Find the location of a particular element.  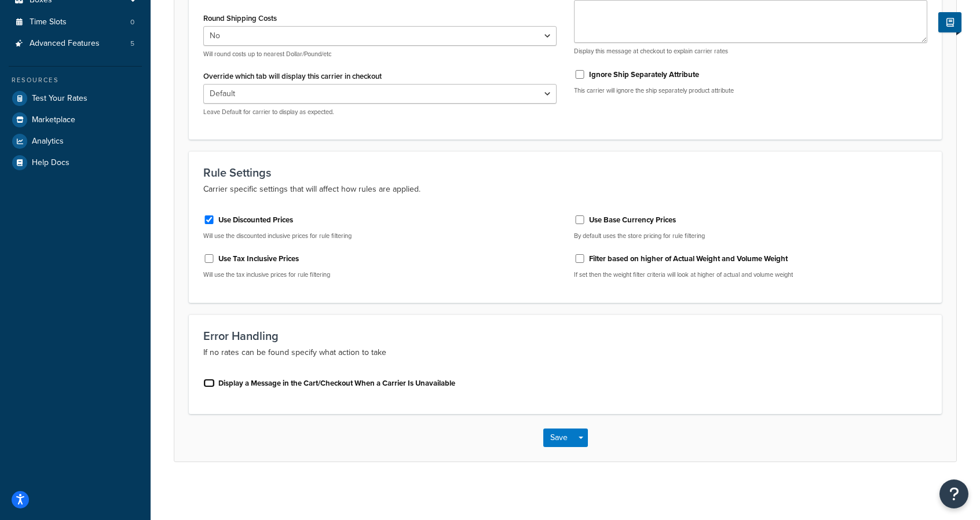

button: Save is located at coordinates (559, 438).